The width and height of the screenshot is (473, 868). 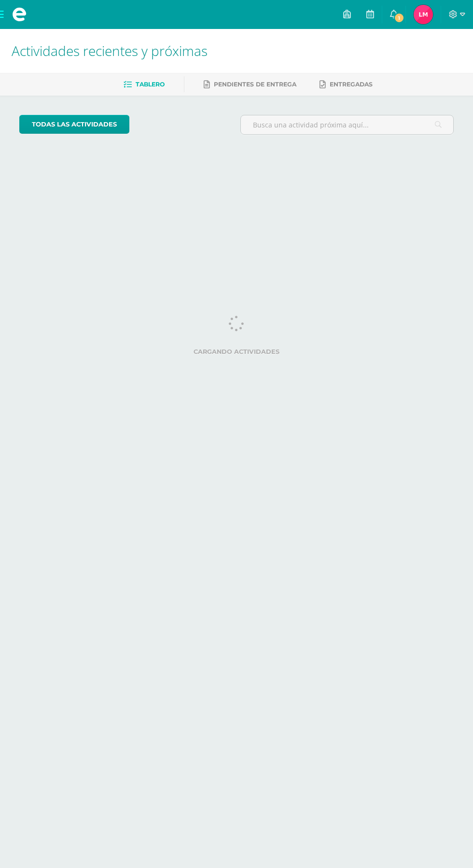 What do you see at coordinates (351, 84) in the screenshot?
I see `span: Entregadas` at bounding box center [351, 84].